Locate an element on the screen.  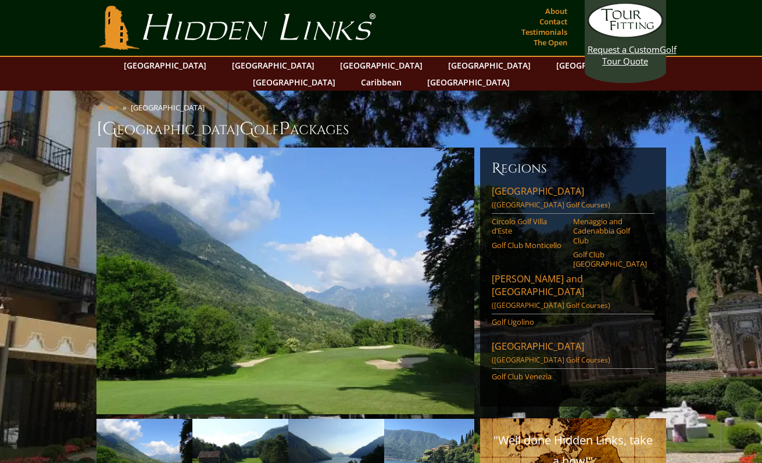
a: Request a CustomGolf Tour Quote is located at coordinates (626, 35).